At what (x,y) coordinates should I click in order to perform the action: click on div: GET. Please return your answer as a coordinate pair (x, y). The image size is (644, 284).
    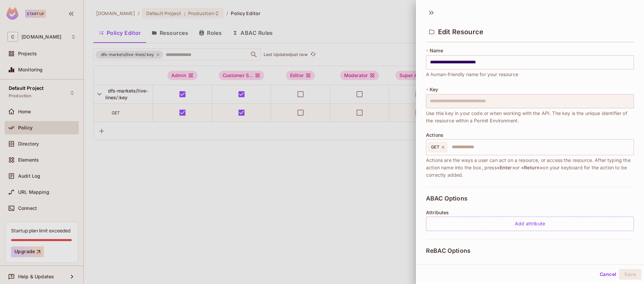
    Looking at the image, I should click on (437, 147).